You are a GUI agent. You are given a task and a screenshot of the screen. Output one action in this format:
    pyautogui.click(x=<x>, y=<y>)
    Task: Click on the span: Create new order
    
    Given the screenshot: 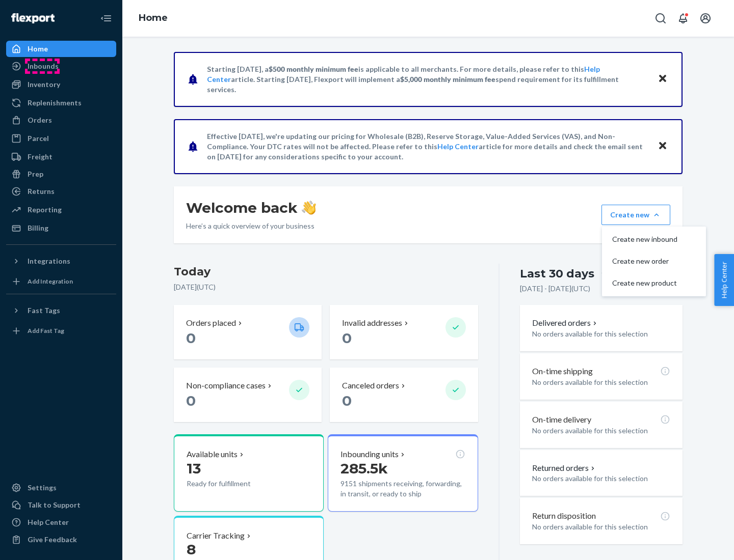 What is the action you would take?
    pyautogui.click(x=645, y=261)
    